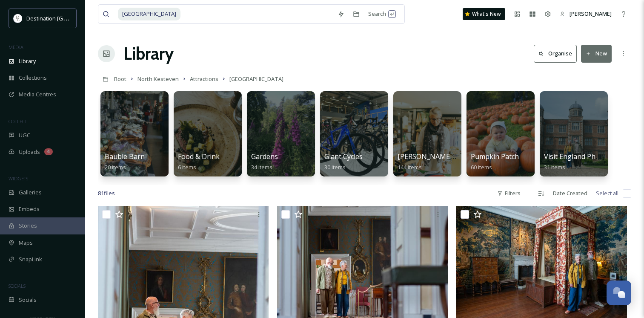 The width and height of the screenshot is (644, 318). Describe the element at coordinates (158, 79) in the screenshot. I see `a: North Kesteven` at that location.